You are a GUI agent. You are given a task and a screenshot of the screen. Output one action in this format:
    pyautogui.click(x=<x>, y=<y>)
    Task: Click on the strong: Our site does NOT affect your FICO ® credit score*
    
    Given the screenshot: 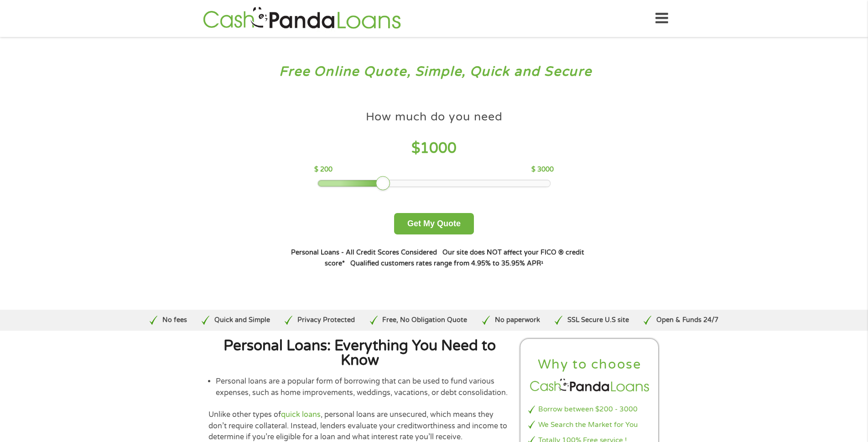 What is the action you would take?
    pyautogui.click(x=454, y=257)
    